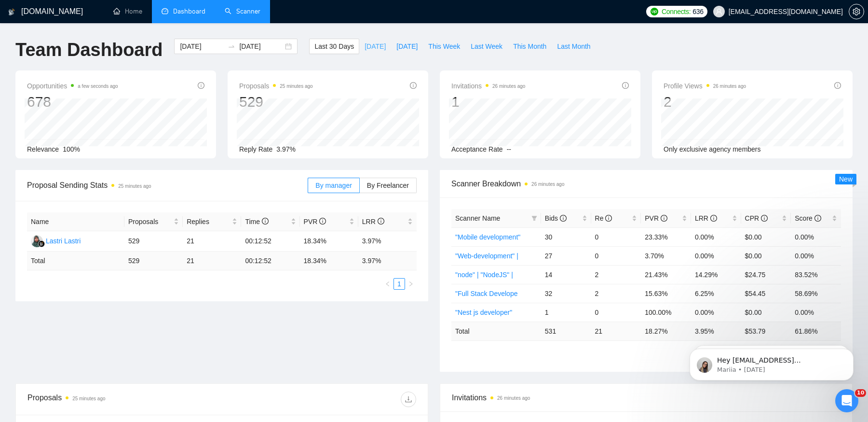  What do you see at coordinates (261, 46) in the screenshot?
I see `input: End date` at bounding box center [261, 46].